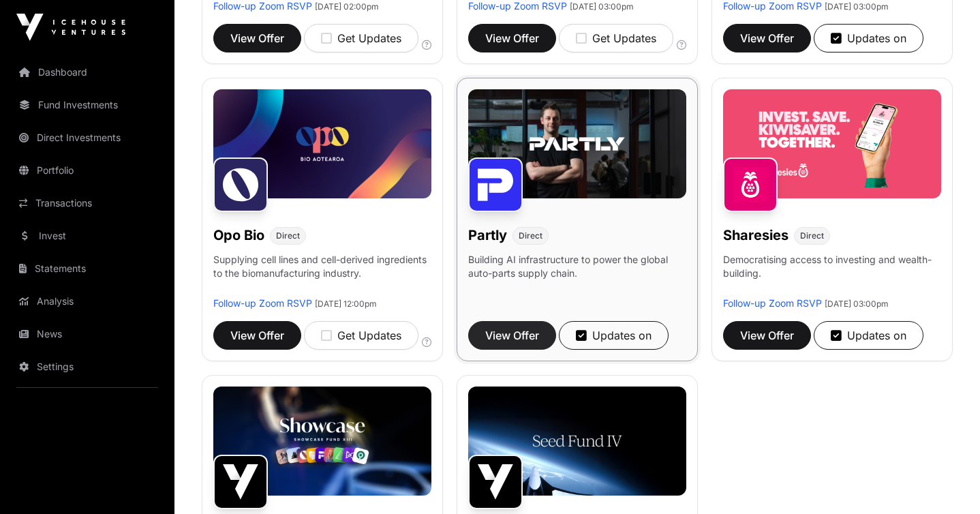  Describe the element at coordinates (87, 301) in the screenshot. I see `a: Analysis` at that location.